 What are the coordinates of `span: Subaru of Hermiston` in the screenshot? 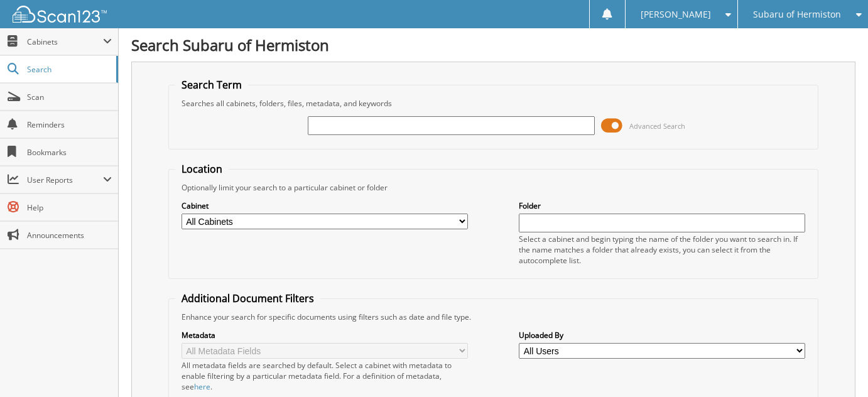 It's located at (797, 15).